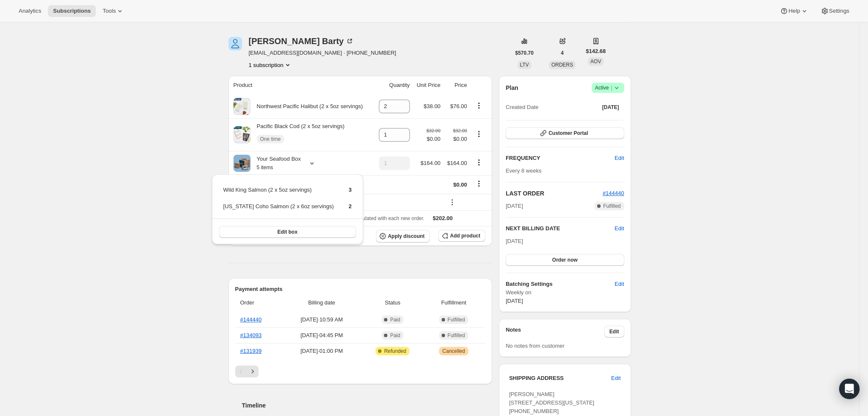 This screenshot has width=868, height=416. Describe the element at coordinates (793, 11) in the screenshot. I see `button: Help` at that location.